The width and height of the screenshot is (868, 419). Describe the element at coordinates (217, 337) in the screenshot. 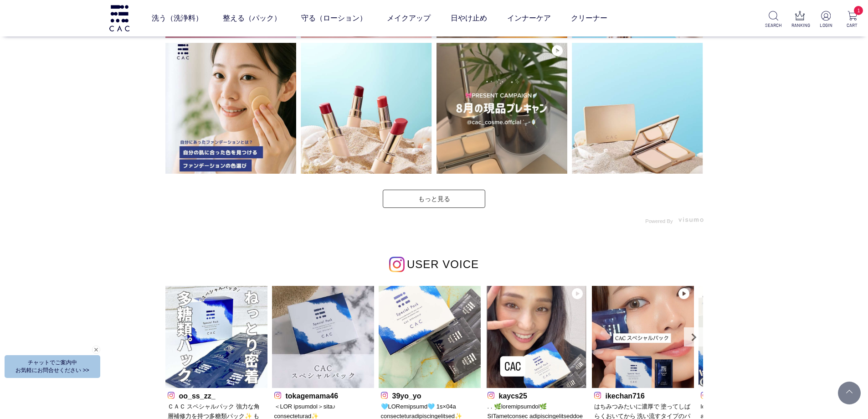

I see `img: Photo by oo_ss_zz_` at that location.